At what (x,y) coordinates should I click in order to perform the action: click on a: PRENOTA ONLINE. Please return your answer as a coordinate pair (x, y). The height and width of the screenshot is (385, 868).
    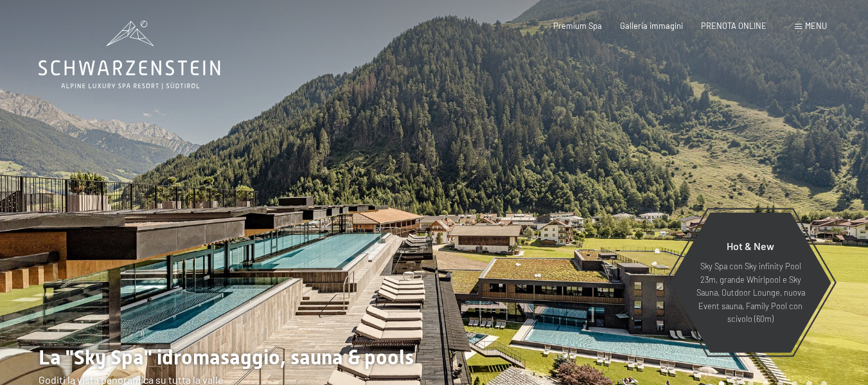
    Looking at the image, I should click on (734, 26).